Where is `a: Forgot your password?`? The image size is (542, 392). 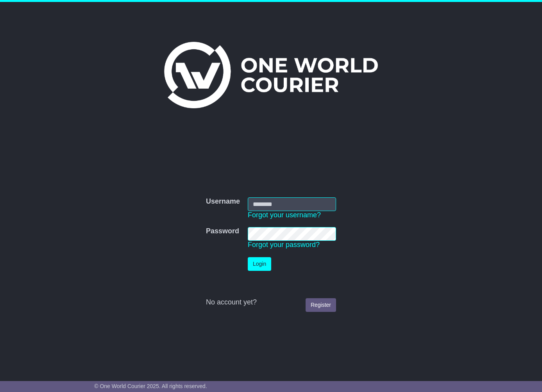 a: Forgot your password? is located at coordinates (284, 244).